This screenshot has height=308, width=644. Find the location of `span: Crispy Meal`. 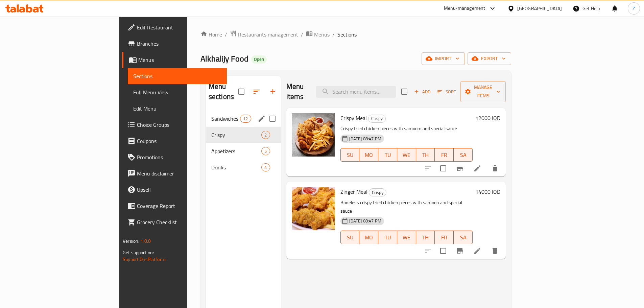

span: Crispy Meal is located at coordinates (354, 118).